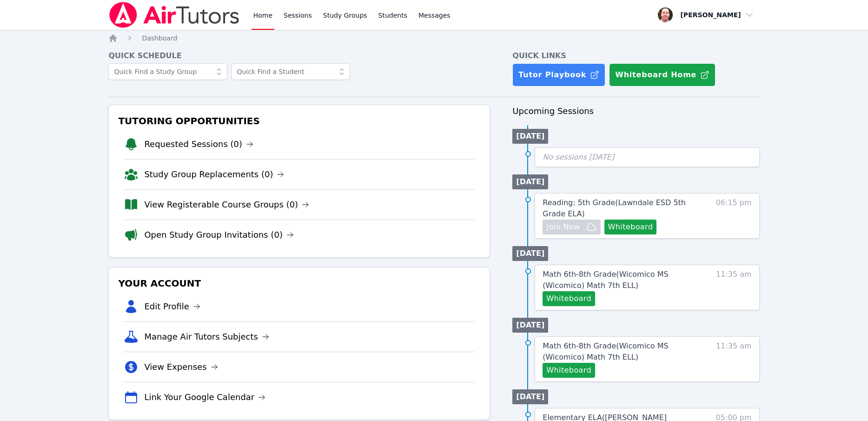 The height and width of the screenshot is (421, 868). Describe the element at coordinates (214, 174) in the screenshot. I see `a: Study Group Replacements (0)` at that location.